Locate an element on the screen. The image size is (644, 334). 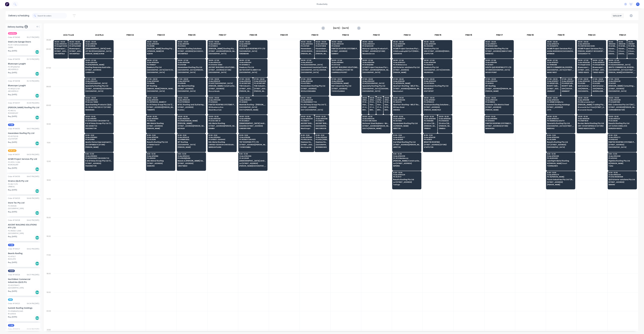
span: PO # RUNCORN is located at coordinates (499, 46).